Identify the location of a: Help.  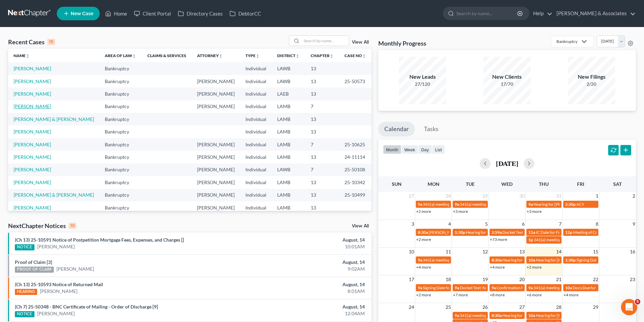
(540, 13).